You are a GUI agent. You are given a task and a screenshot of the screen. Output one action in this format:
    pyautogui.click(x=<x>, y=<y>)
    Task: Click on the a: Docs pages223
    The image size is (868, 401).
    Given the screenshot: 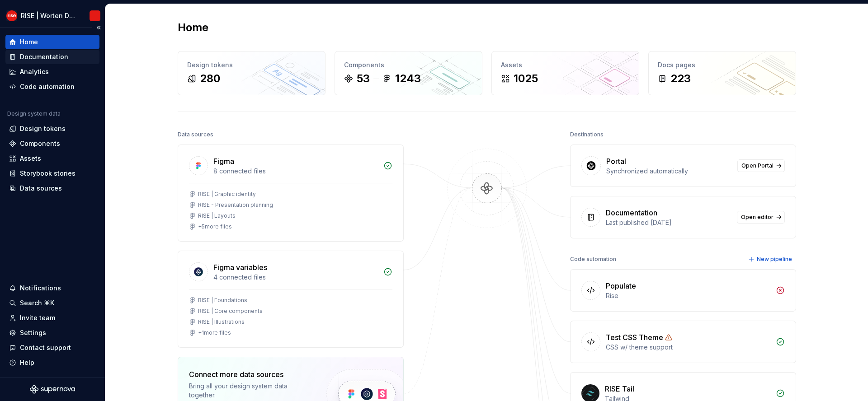 What is the action you would take?
    pyautogui.click(x=722, y=73)
    